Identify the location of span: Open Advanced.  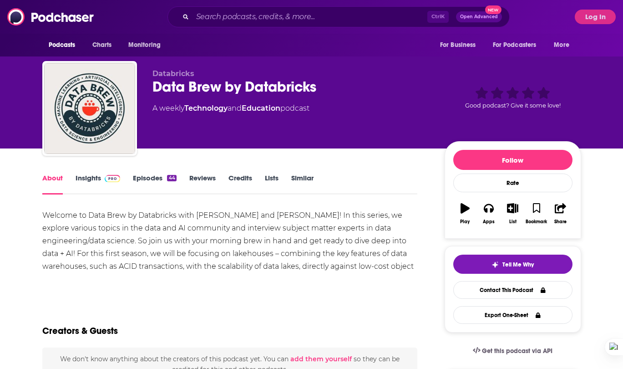
(479, 17).